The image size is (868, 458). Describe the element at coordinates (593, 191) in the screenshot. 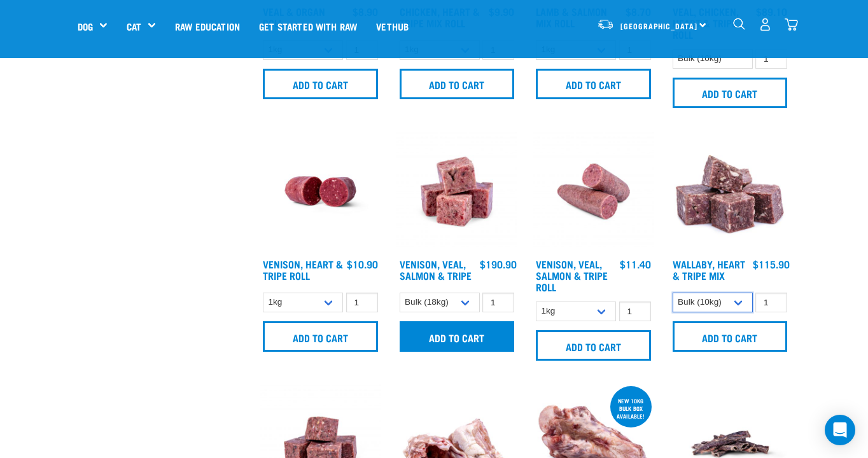

I see `img: Venison Veal Salmon Tripe 1651` at that location.